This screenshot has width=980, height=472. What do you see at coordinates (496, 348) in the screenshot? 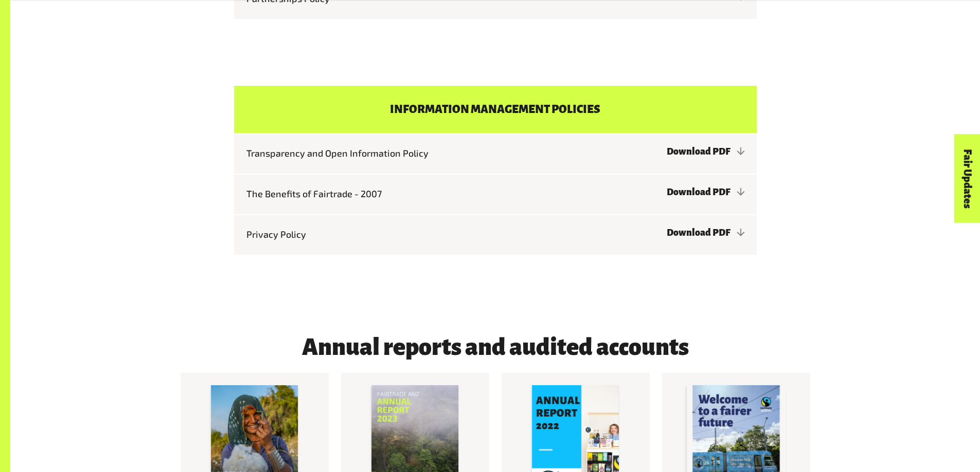
I see `h4: Annual reports and audited accounts` at bounding box center [496, 348].